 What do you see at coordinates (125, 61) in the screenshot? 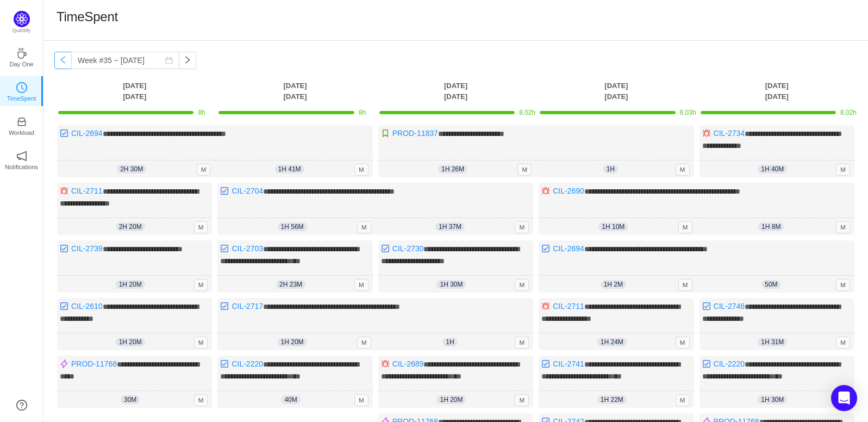
I see `input: Select a week` at bounding box center [125, 61].